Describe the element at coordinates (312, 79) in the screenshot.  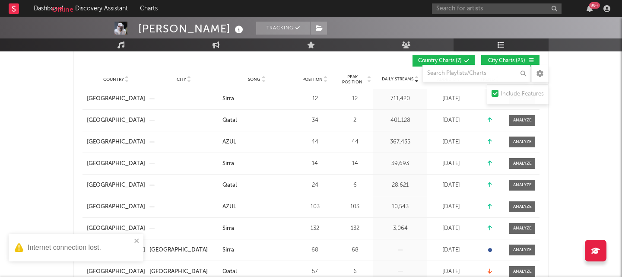
I see `span: Position` at that location.